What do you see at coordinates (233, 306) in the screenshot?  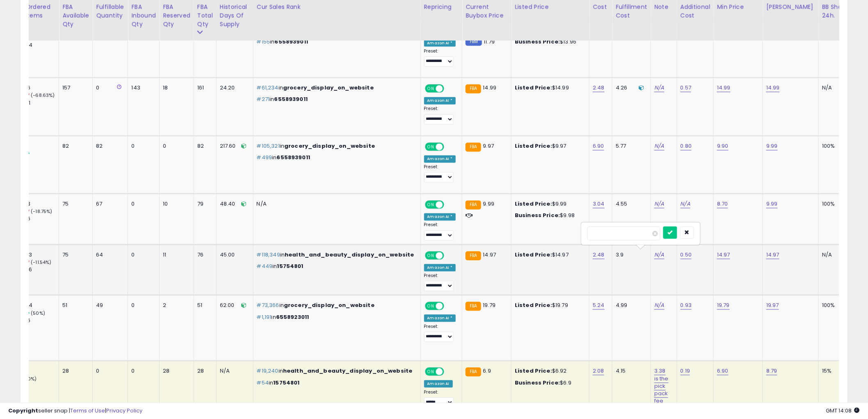 I see `div: 62.00` at bounding box center [233, 306].